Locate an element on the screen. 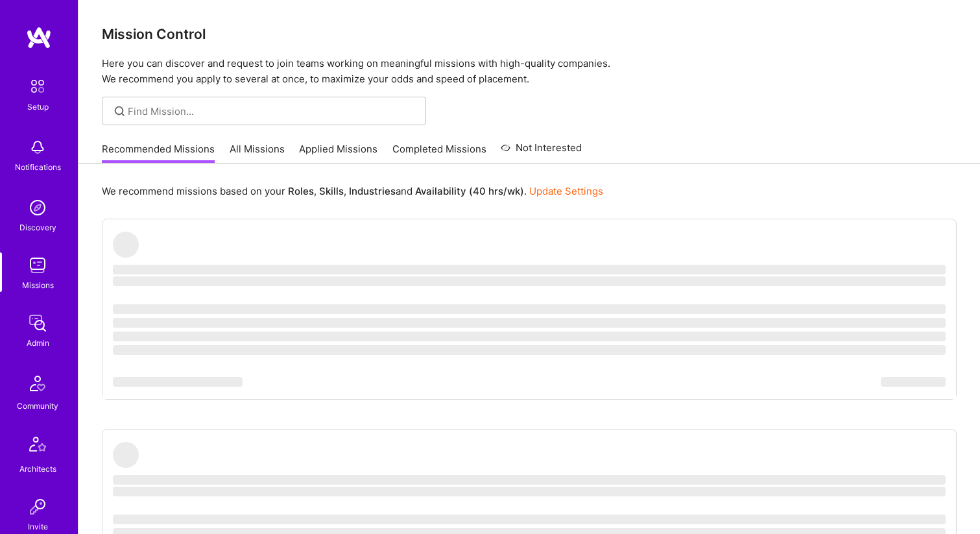 The image size is (980, 534). div: Missions is located at coordinates (38, 285).